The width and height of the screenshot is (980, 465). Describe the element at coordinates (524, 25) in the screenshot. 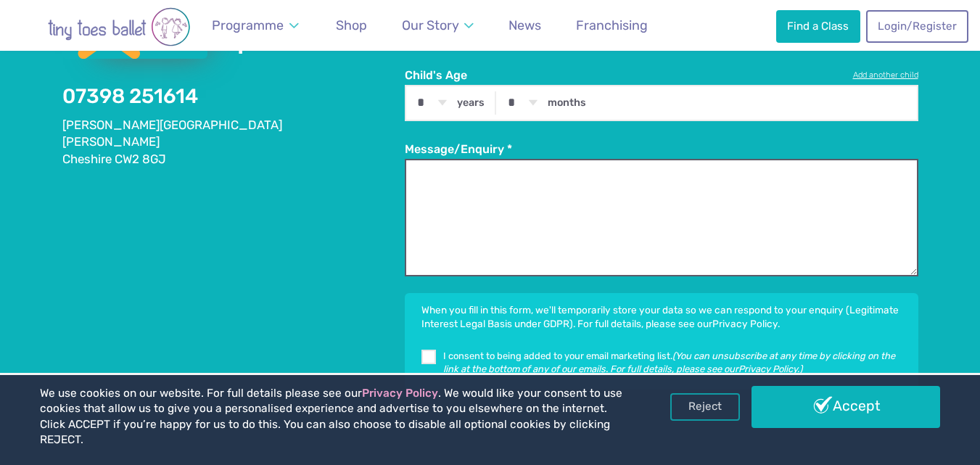

I see `span: News` at that location.